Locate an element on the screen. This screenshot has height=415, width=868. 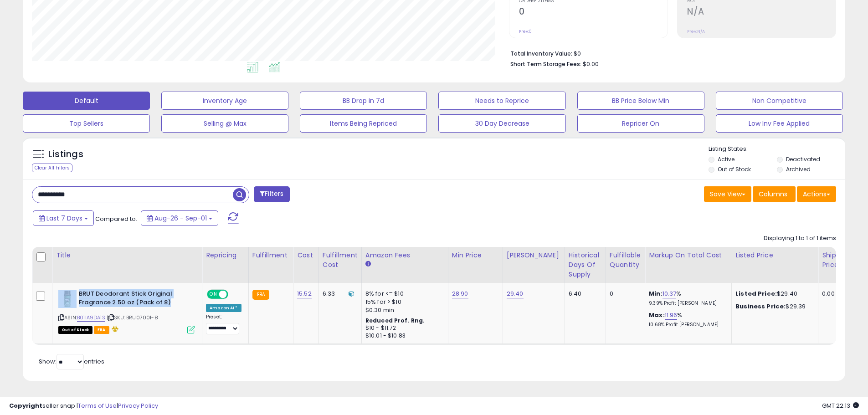
div: Preset: is located at coordinates (224, 324).